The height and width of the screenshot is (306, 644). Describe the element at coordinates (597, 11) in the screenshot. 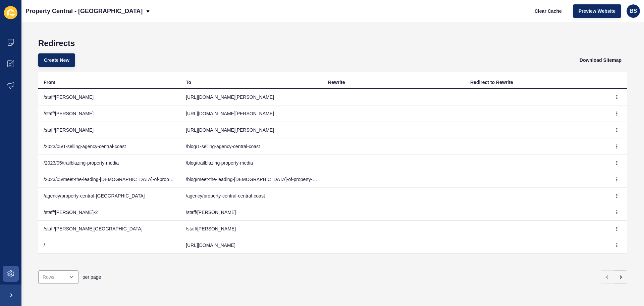

I see `button: Preview Website` at that location.